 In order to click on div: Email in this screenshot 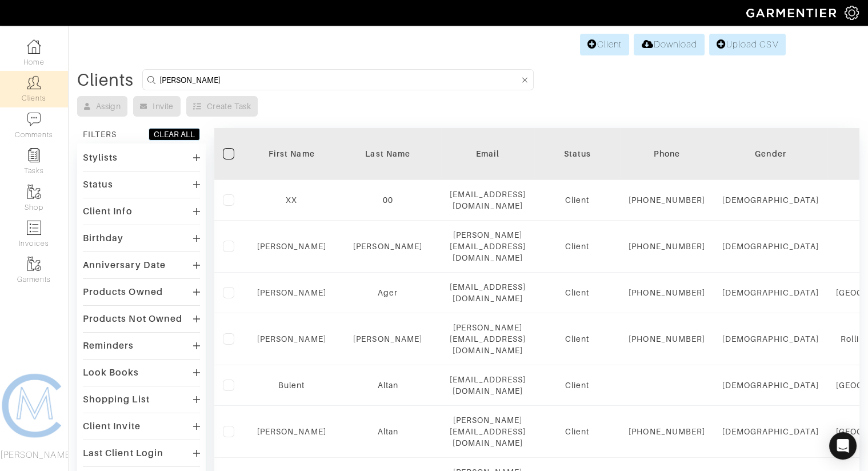, I will do `click(488, 154)`.